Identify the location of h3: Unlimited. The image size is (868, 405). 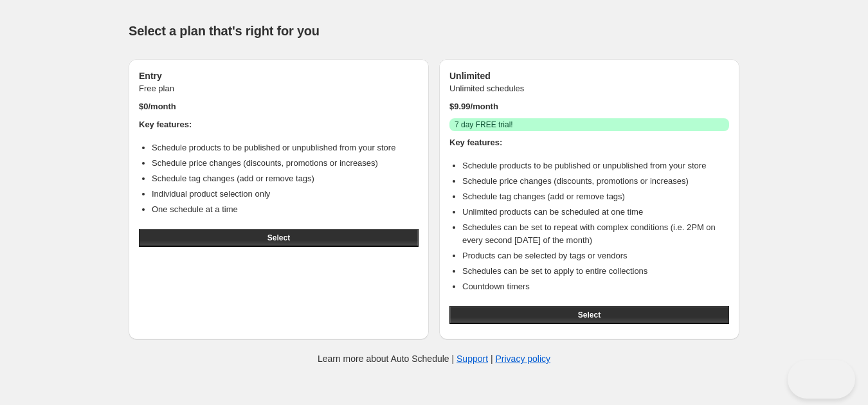
(589, 76).